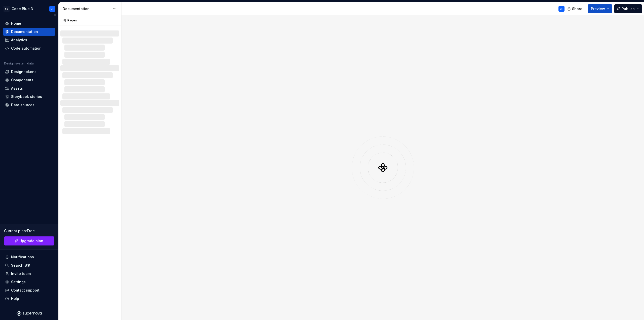  What do you see at coordinates (598, 9) in the screenshot?
I see `span: Preview` at bounding box center [598, 9].